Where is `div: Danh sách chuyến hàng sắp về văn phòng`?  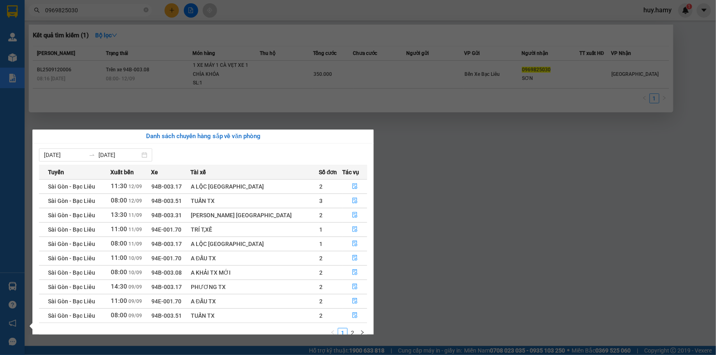
div: Danh sách chuyến hàng sắp về văn phòng is located at coordinates (203, 137).